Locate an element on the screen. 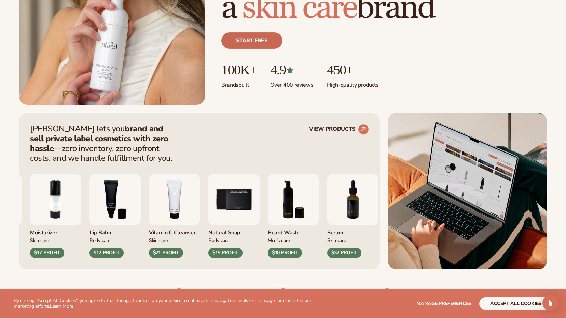 The image size is (566, 318). div: $32 PROFIT is located at coordinates (344, 253).